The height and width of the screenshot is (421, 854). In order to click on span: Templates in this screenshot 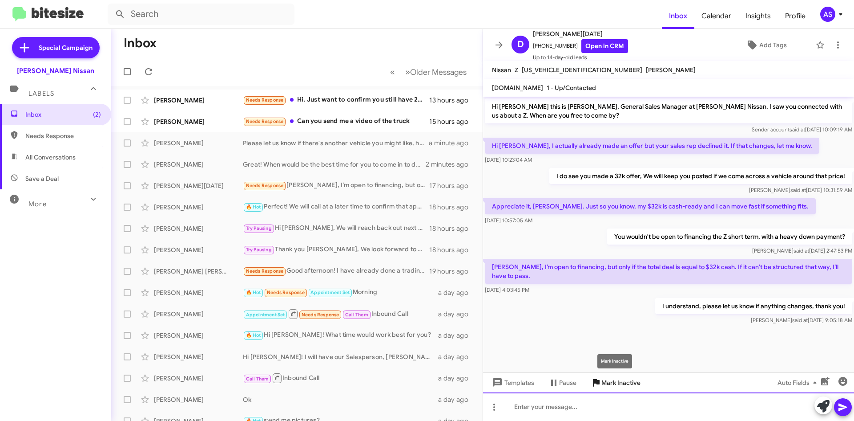, I will do `click(512, 382)`.